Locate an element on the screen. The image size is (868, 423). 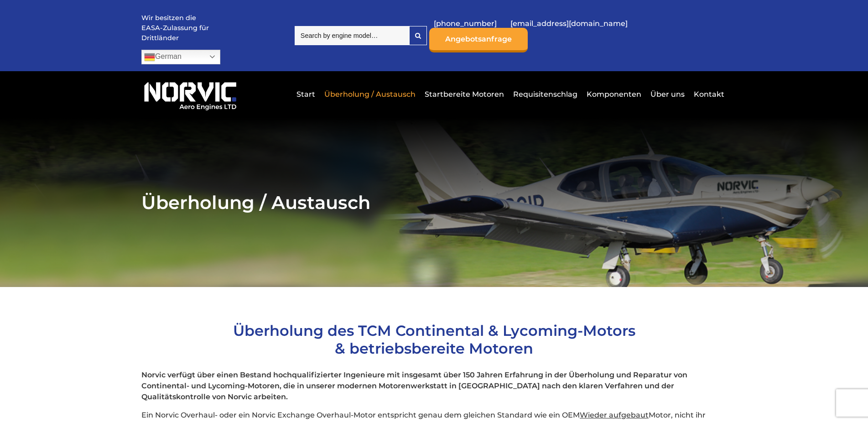
span: Überholung des TCM Continental & Lycoming-Motors & betriebsbereite Motoren is located at coordinates (434, 340).